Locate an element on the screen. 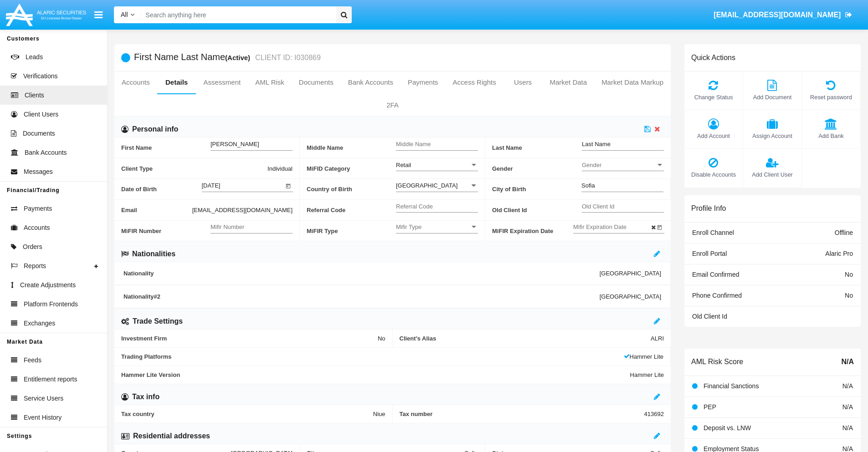  h6: Trade Settings is located at coordinates (158, 321).